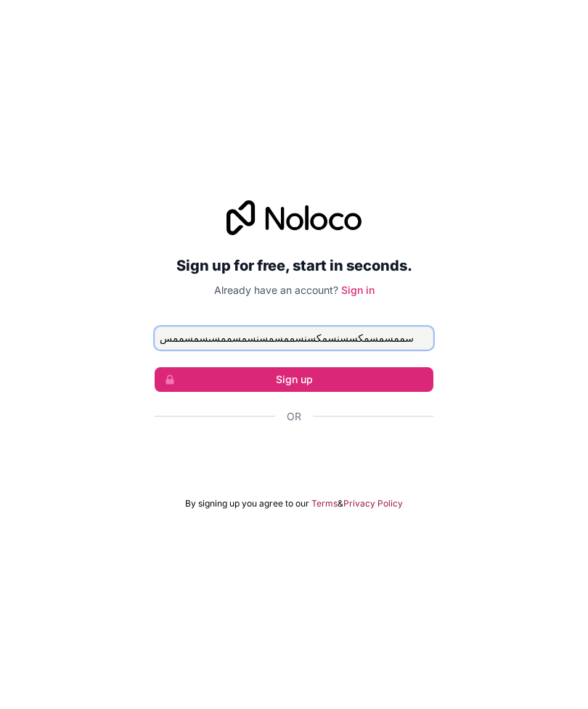 This screenshot has width=588, height=709. I want to click on a: Privacy Policy, so click(373, 504).